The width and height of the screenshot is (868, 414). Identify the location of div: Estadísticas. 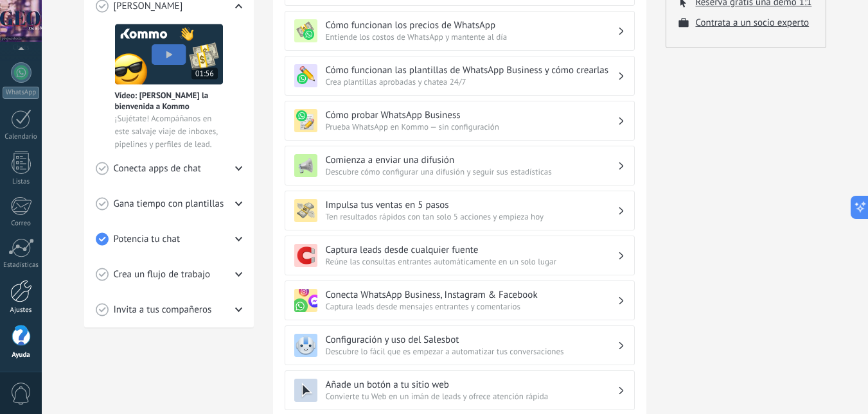
(21, 265).